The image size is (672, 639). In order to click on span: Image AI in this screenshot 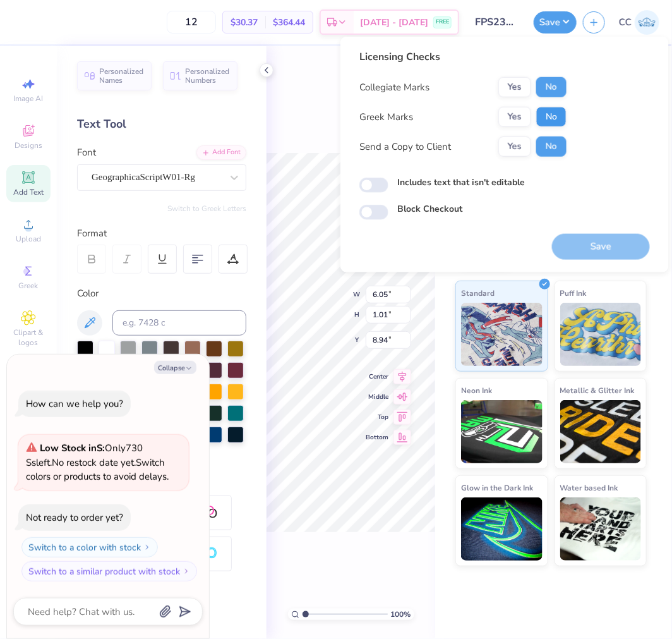, I will do `click(28, 99)`.